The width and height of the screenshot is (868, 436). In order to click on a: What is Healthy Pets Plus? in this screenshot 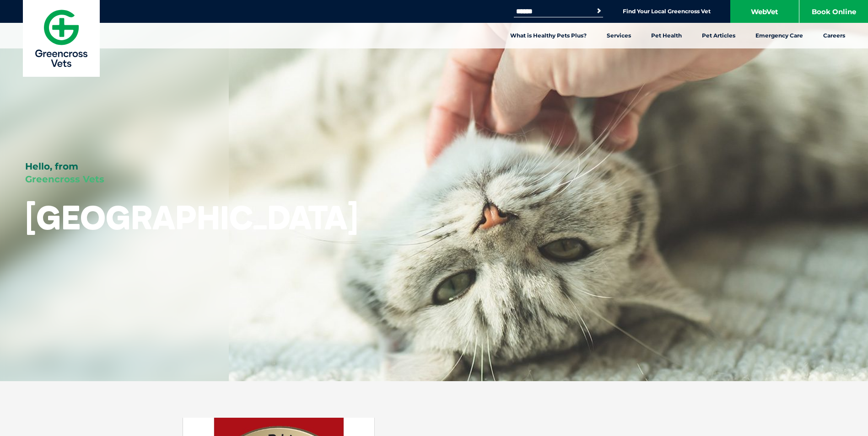, I will do `click(548, 35)`.